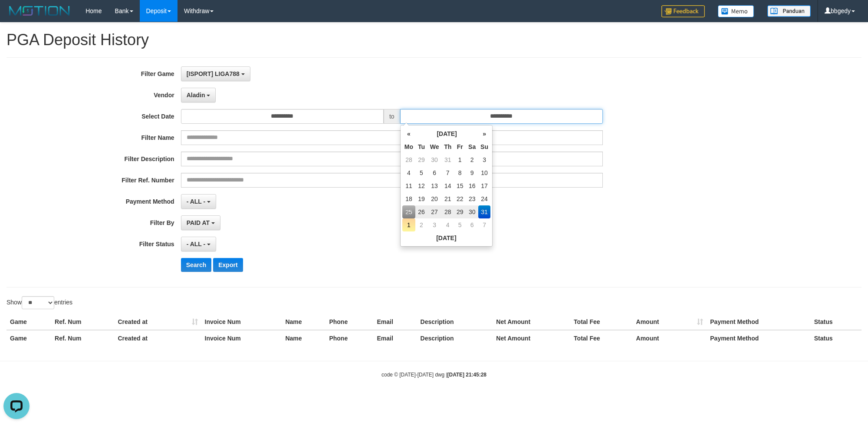  What do you see at coordinates (460, 186) in the screenshot?
I see `td: 15` at bounding box center [460, 186].